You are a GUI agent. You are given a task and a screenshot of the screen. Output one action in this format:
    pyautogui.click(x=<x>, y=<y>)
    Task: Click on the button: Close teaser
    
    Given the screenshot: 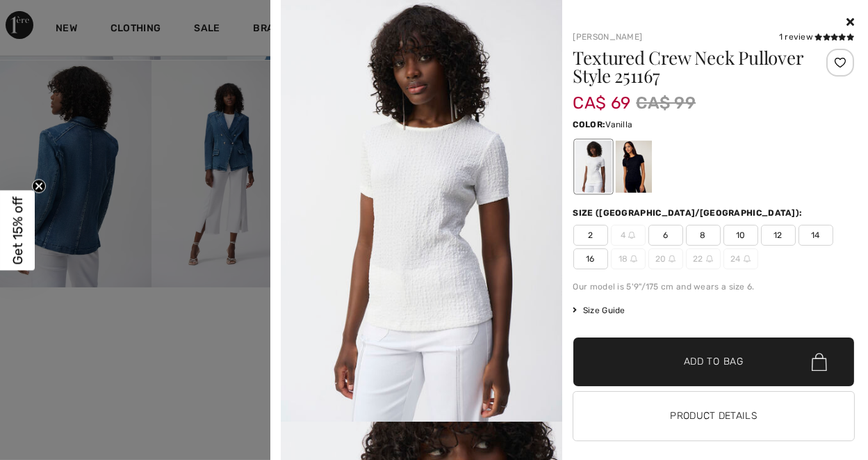 What is the action you would take?
    pyautogui.click(x=39, y=186)
    